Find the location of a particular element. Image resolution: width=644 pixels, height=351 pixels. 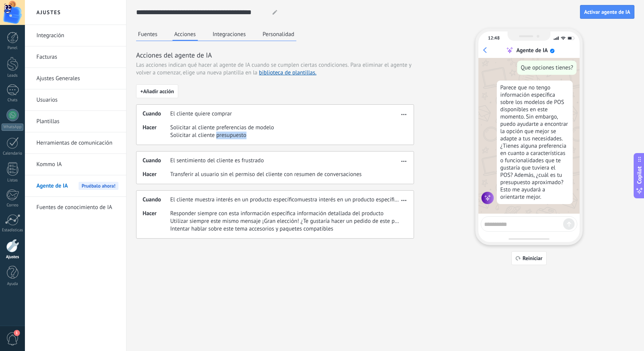

li: Ajustes Generales is located at coordinates (75, 78).